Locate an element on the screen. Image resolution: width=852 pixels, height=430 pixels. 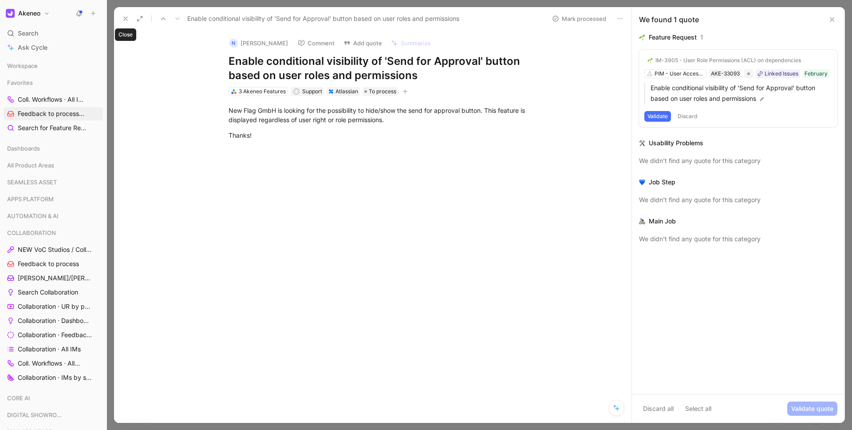
div: Main Job is located at coordinates (662, 221).